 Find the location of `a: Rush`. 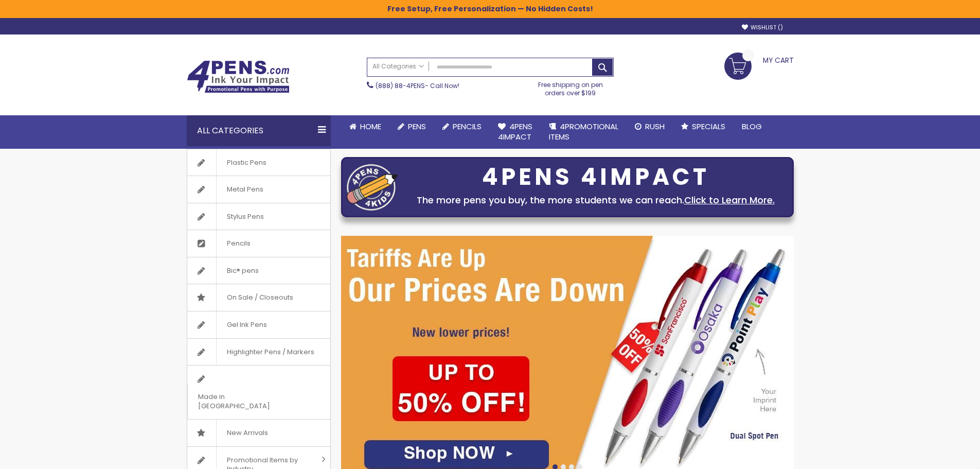

a: Rush is located at coordinates (650, 127).